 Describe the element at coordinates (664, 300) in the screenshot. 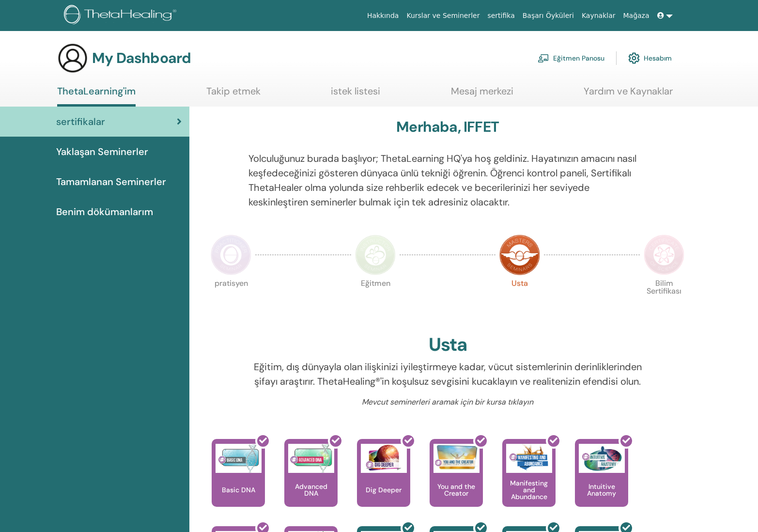

I see `p: Bilim Sertifikası` at that location.